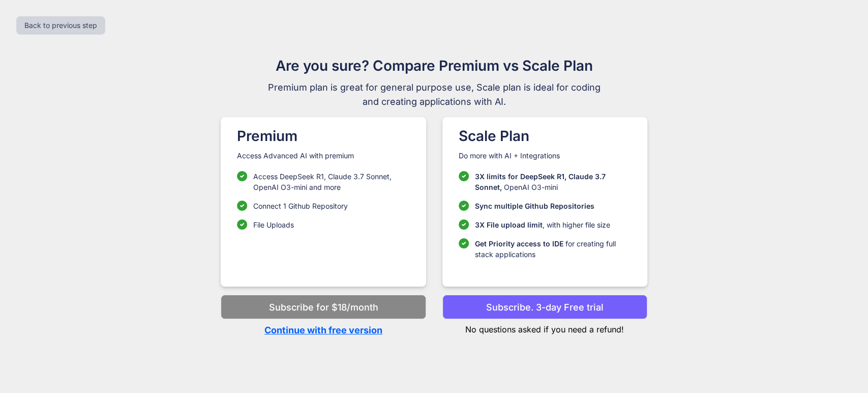  I want to click on p: , with higher file size, so click(542, 224).